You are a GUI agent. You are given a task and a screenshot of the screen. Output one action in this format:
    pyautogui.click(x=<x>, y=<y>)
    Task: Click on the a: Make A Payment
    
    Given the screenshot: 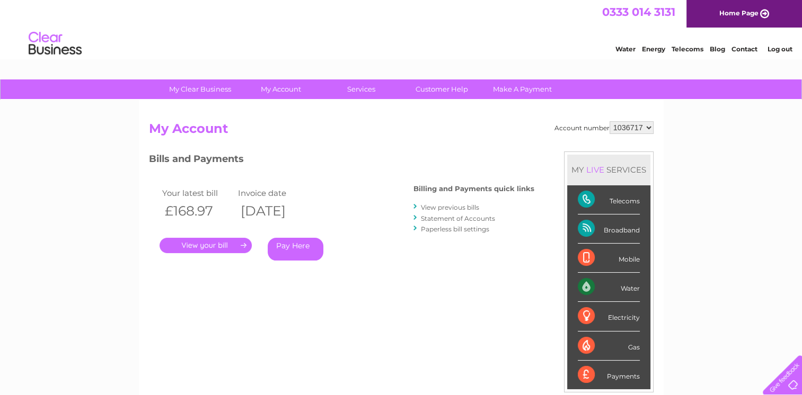 What is the action you would take?
    pyautogui.click(x=522, y=89)
    